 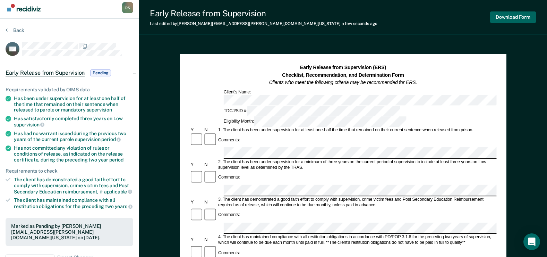 I want to click on span: years, so click(x=124, y=206).